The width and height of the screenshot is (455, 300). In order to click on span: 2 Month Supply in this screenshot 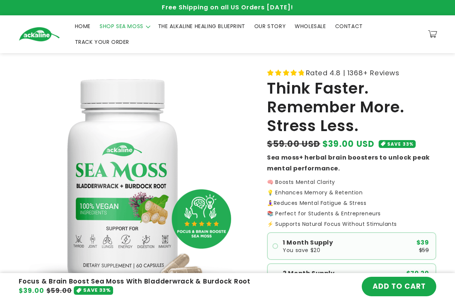, I will do `click(308, 273)`.